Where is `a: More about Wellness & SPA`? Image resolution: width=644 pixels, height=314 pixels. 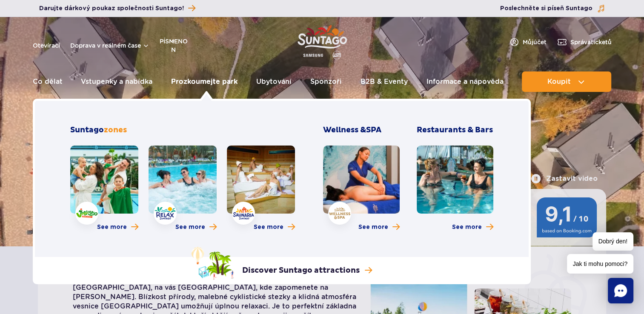 a: More about Wellness & SPA is located at coordinates (379, 227).